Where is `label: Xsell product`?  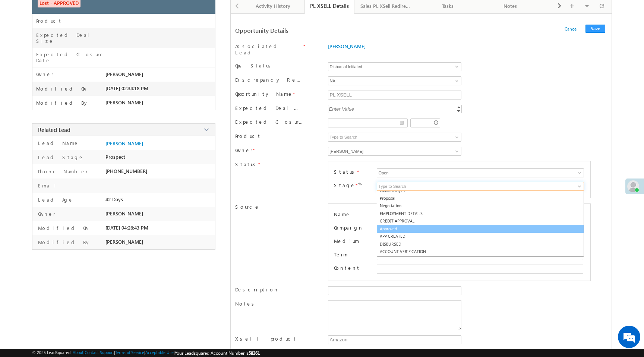
label: Xsell product is located at coordinates (266, 338).